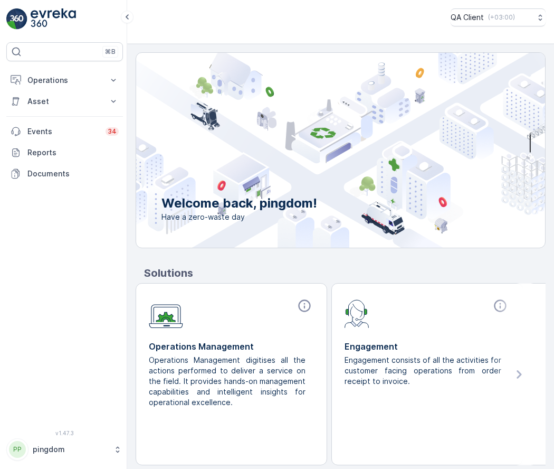 This screenshot has width=554, height=469. What do you see at coordinates (73, 153) in the screenshot?
I see `p: Reports` at bounding box center [73, 153].